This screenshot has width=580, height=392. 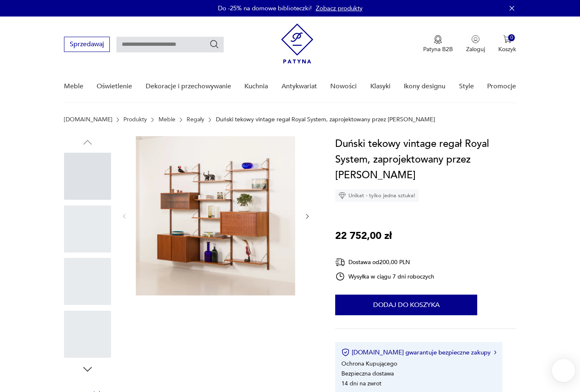 I want to click on p: Koszyk, so click(x=507, y=49).